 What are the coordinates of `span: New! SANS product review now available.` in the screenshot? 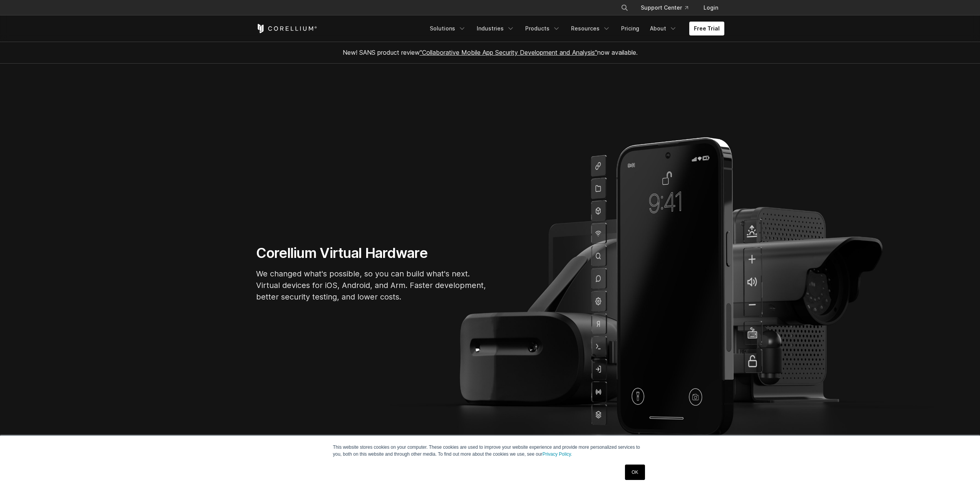 It's located at (490, 52).